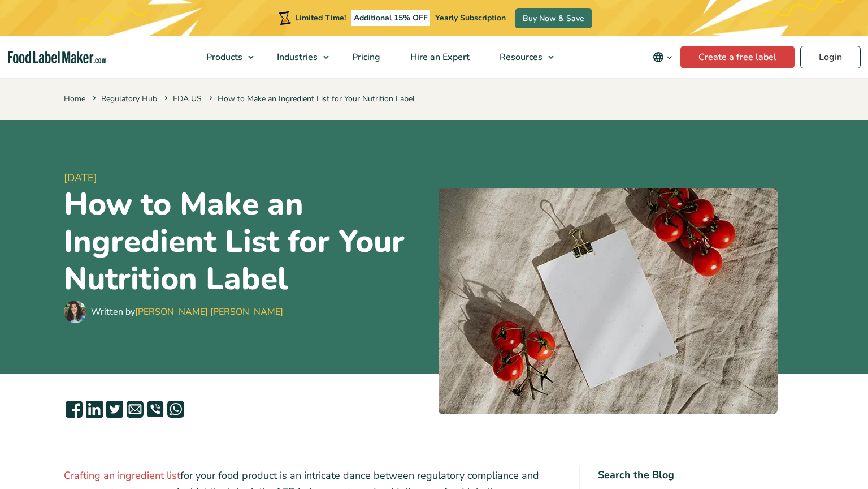 Image resolution: width=868 pixels, height=489 pixels. What do you see at coordinates (225, 57) in the screenshot?
I see `a: Products` at bounding box center [225, 57].